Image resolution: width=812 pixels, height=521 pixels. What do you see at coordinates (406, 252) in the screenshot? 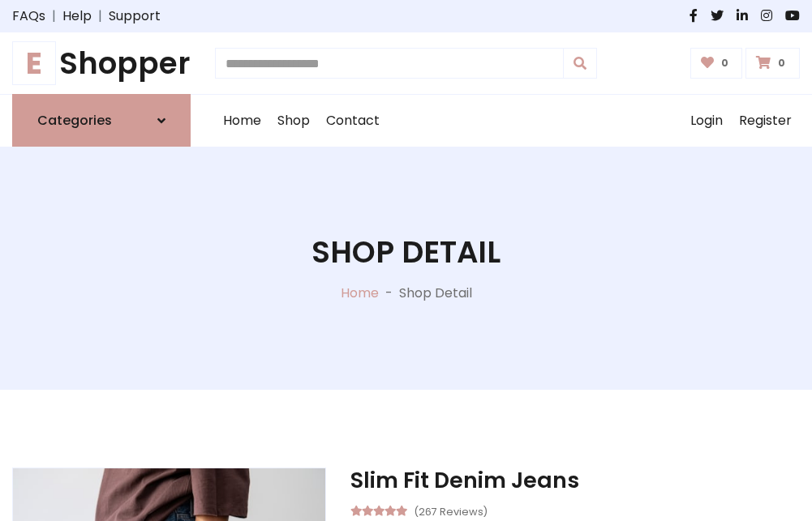
I see `h1: Shop Detail` at bounding box center [406, 252].